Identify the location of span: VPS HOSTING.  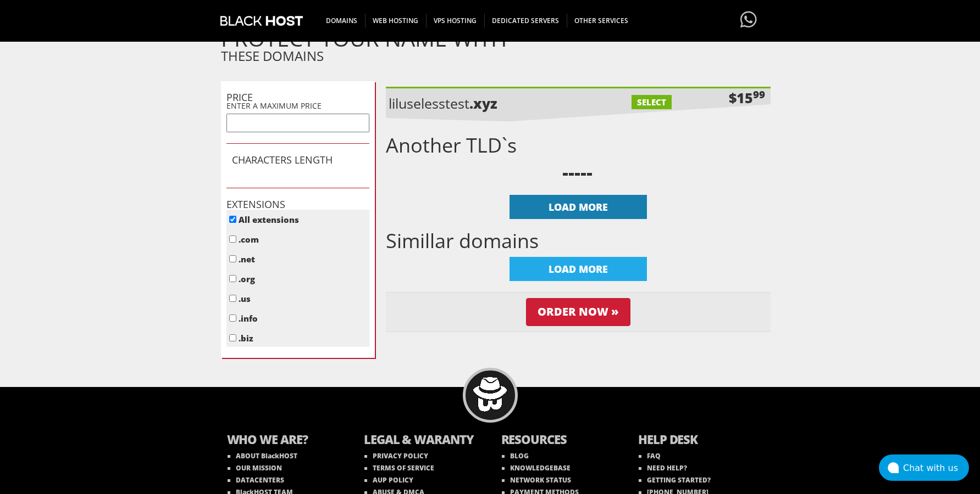
(455, 20).